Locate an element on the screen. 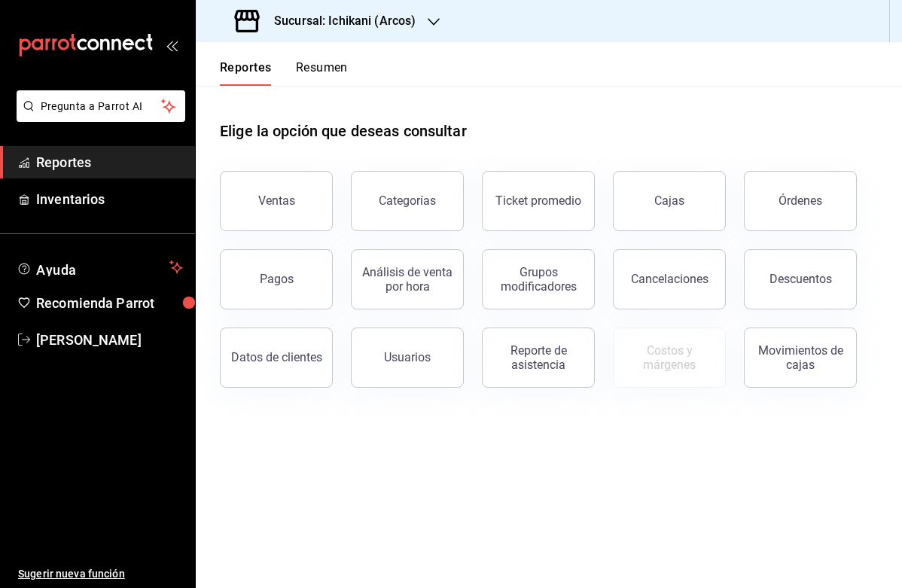  div: Costos y márgenes is located at coordinates (669, 357).